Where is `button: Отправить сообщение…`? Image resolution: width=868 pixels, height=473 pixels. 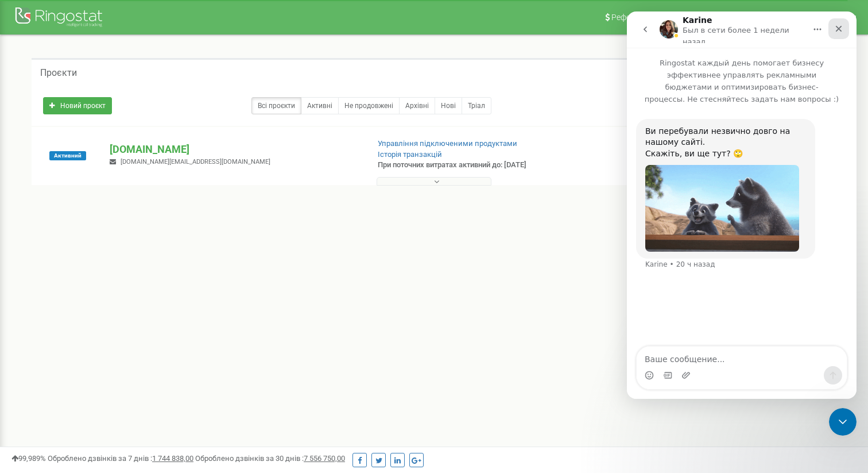
button: Отправить сообщение… is located at coordinates (206, 363).